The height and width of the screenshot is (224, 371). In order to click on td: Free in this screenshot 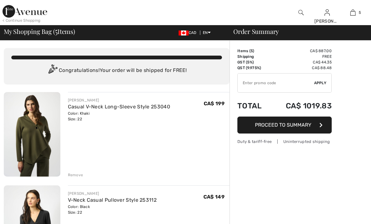, I will do `click(301, 57)`.